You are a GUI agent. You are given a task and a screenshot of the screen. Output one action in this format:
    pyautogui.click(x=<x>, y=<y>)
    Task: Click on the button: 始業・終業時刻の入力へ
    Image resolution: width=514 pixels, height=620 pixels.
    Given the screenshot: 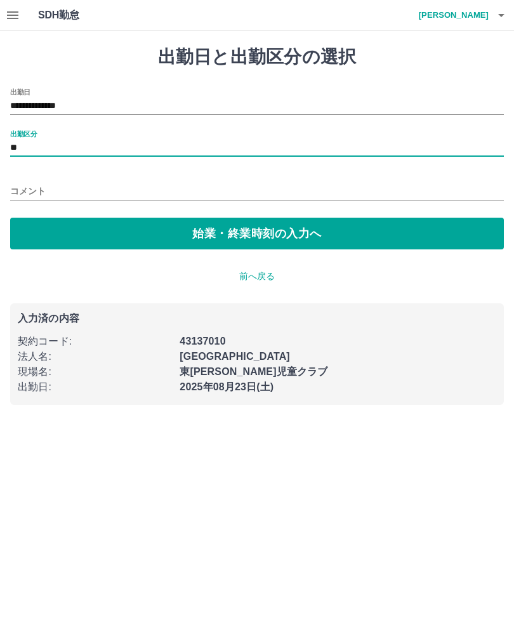 What is the action you would take?
    pyautogui.click(x=257, y=234)
    